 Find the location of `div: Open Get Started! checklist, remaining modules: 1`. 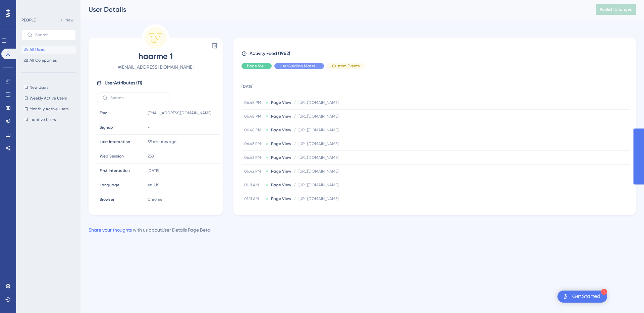

div: Open Get Started! checklist, remaining modules: 1 is located at coordinates (582, 297).